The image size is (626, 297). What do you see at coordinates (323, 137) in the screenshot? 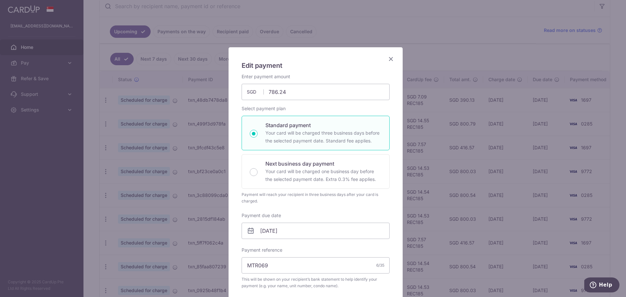
I see `p: Your card will be charged three business days before the selected payment date. Standard fee appl...` at bounding box center [323, 137].